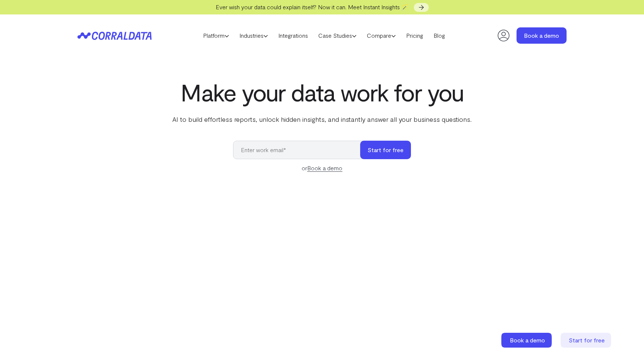 This screenshot has height=355, width=644. Describe the element at coordinates (300, 150) in the screenshot. I see `input: Enter work email*` at that location.